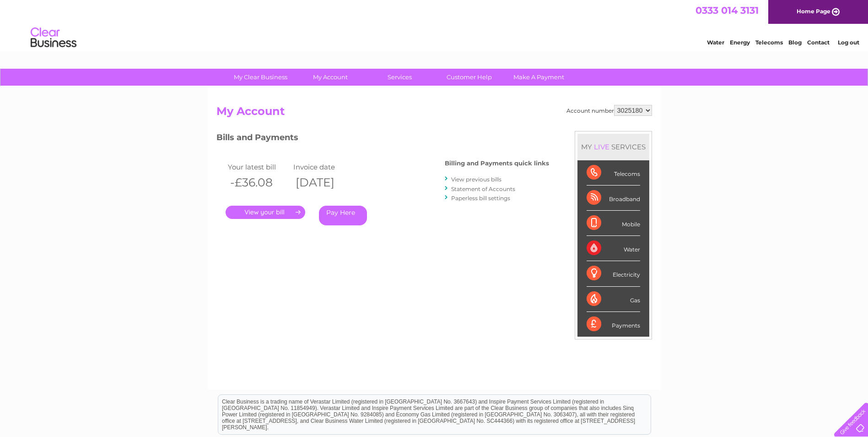 Image resolution: width=868 pixels, height=437 pixels. I want to click on div: Mobile, so click(613, 223).